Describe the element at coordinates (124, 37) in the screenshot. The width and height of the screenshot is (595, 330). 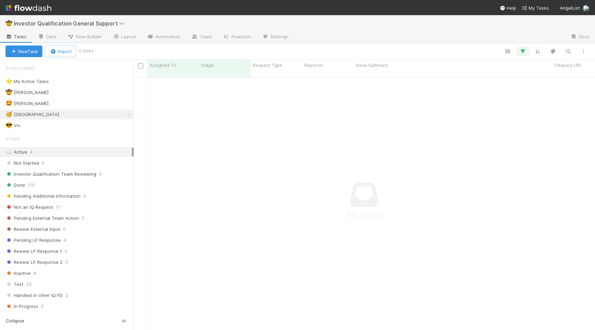
I see `a: Layout` at that location.